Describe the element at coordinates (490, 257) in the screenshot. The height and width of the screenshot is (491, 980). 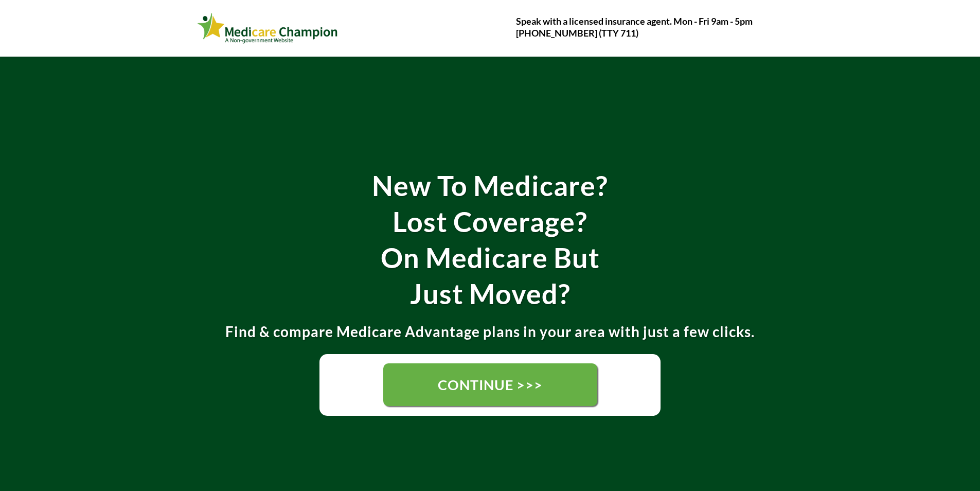
I see `strong: On Medicare But` at that location.